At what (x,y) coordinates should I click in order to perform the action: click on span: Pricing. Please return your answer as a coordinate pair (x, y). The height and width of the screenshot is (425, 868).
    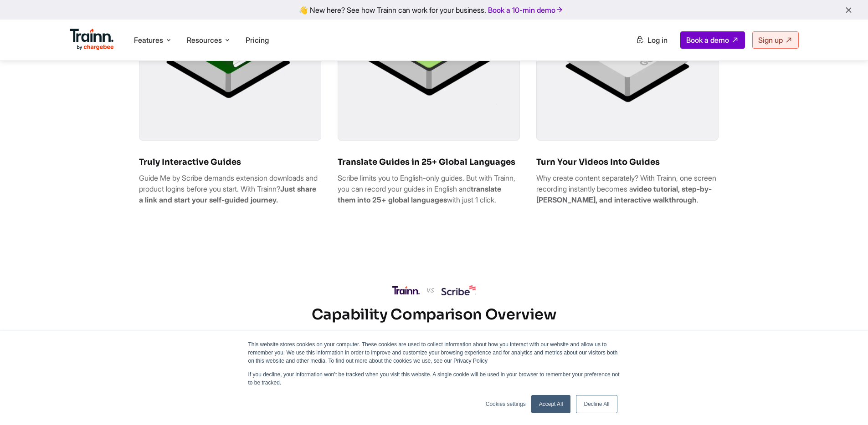
    Looking at the image, I should click on (257, 40).